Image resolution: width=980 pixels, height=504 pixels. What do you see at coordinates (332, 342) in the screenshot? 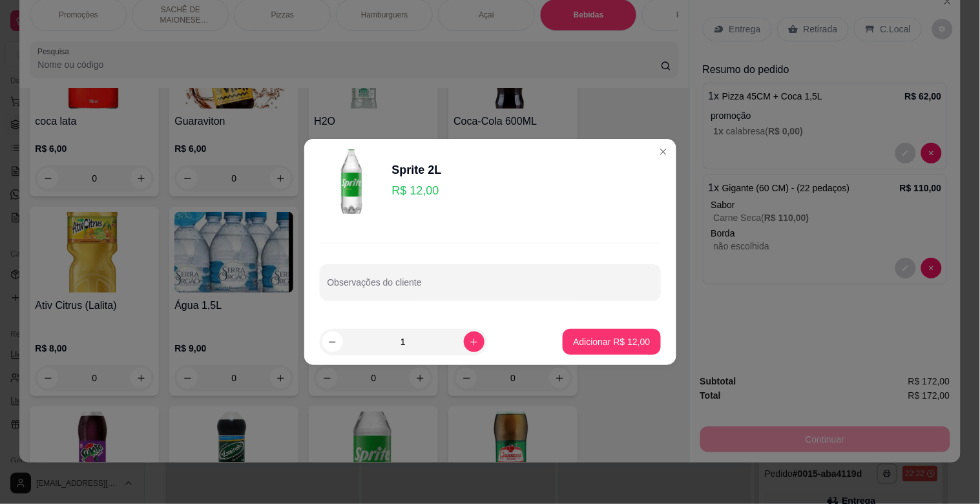
I see `button: decrease-product-quantity` at bounding box center [332, 342].